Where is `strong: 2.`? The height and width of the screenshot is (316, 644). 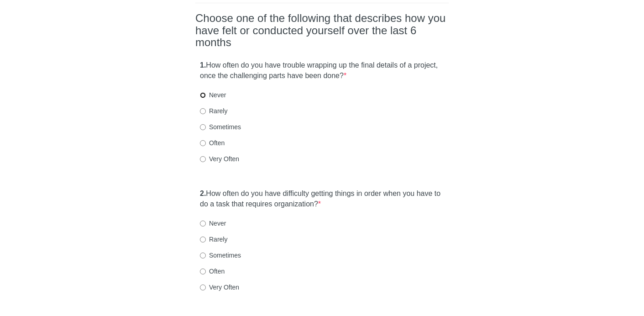
strong: 2. is located at coordinates (203, 193).